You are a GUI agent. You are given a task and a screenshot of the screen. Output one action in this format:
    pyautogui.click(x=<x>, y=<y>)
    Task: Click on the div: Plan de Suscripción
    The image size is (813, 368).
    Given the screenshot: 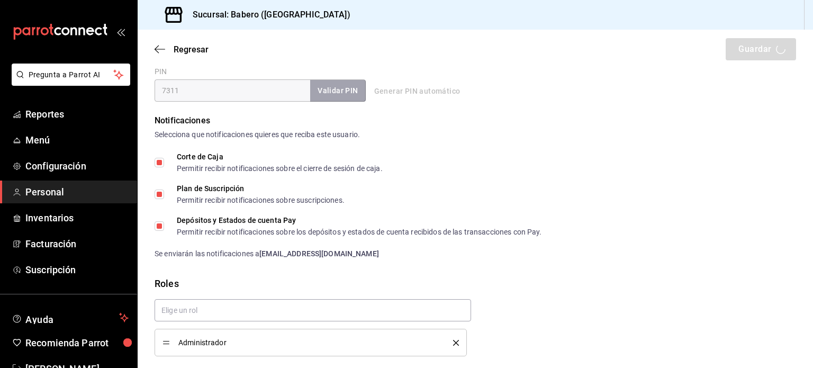 What is the action you would take?
    pyautogui.click(x=261, y=189)
    